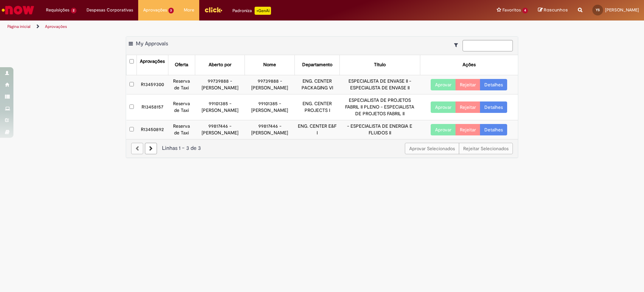  Describe the element at coordinates (171, 10) in the screenshot. I see `span: 3` at that location.